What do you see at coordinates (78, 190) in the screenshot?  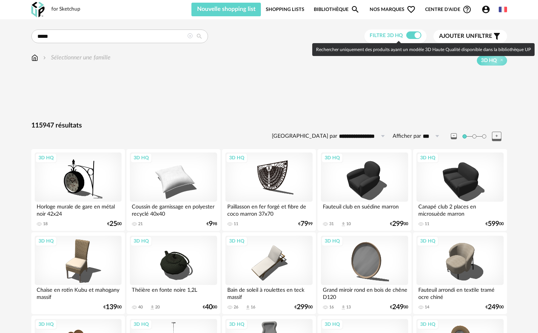 I see `a: 3D HQ Horloge murale de gare en métal noir 42x24 18 €2500` at bounding box center [78, 190].